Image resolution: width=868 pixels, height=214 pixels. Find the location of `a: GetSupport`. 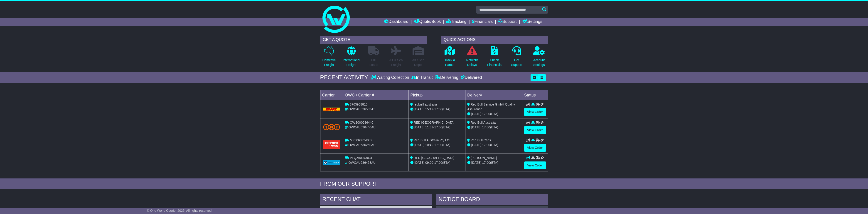

a: GetSupport is located at coordinates (517, 58).